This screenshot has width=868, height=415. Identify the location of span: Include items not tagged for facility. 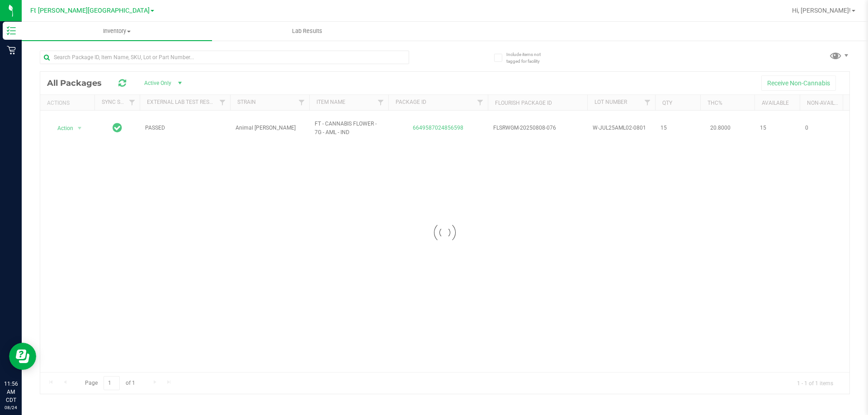
(530, 58).